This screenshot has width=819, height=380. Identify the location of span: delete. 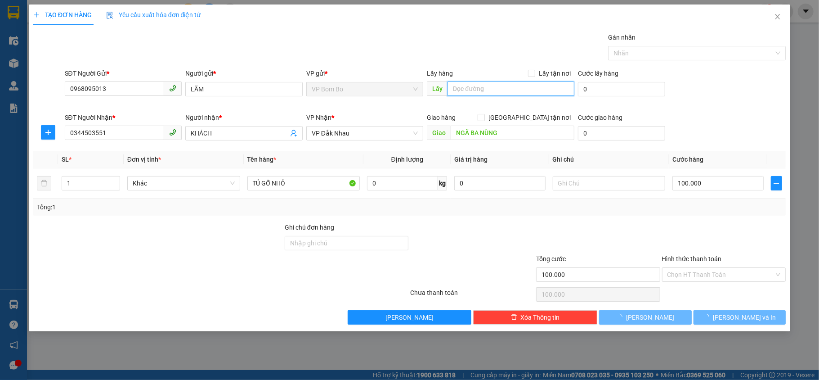
(514, 317).